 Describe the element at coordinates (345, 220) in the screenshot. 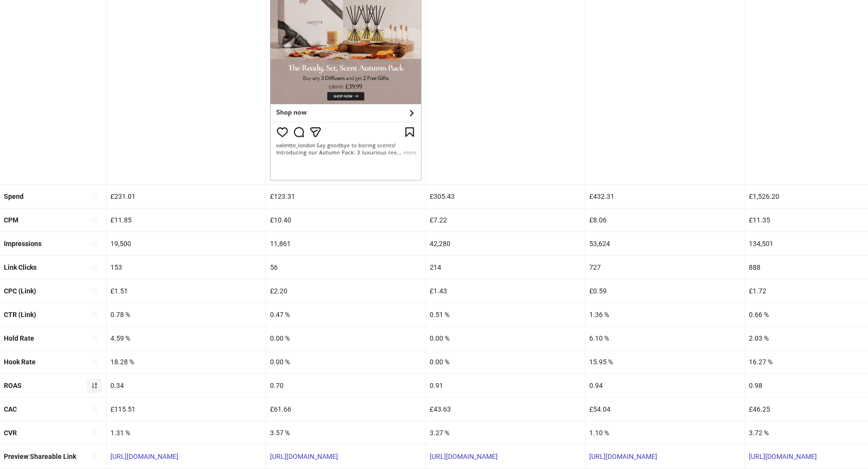

I see `div: £10.40` at that location.